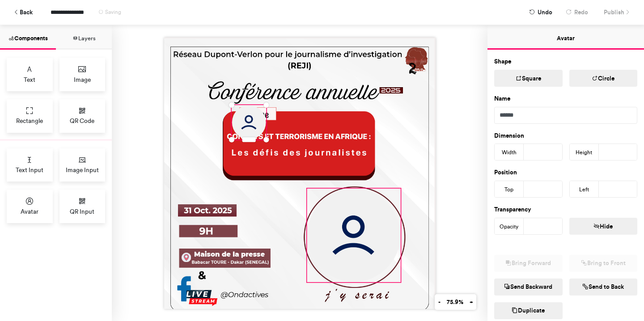 This screenshot has height=321, width=644. Describe the element at coordinates (603, 226) in the screenshot. I see `button: Hide` at that location.